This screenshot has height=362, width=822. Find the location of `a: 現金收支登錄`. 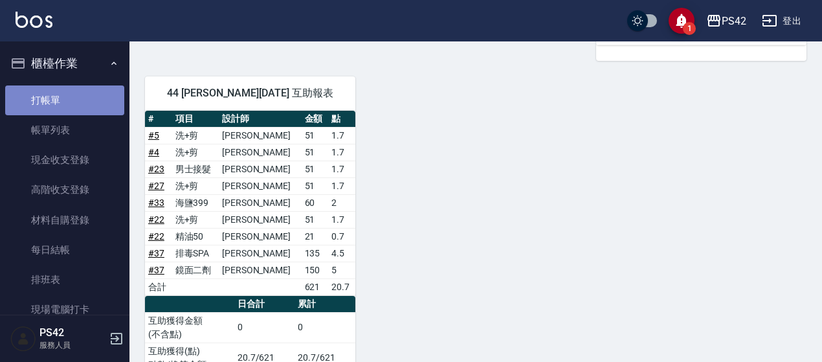

a: 現金收支登錄 is located at coordinates (65, 160).